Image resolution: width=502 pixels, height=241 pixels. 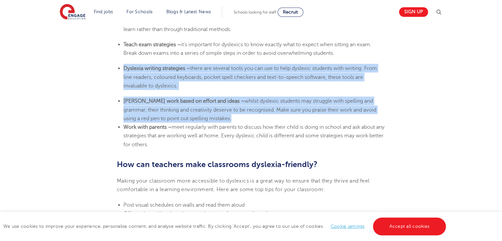 I want to click on span: there are several tools you can use to help dyslexic students with writing. From line readers, co..., so click(x=250, y=77).